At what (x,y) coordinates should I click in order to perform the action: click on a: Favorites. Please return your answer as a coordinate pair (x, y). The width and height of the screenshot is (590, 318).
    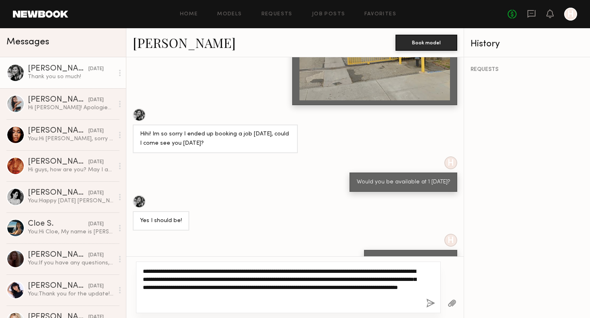
    Looking at the image, I should click on (380, 14).